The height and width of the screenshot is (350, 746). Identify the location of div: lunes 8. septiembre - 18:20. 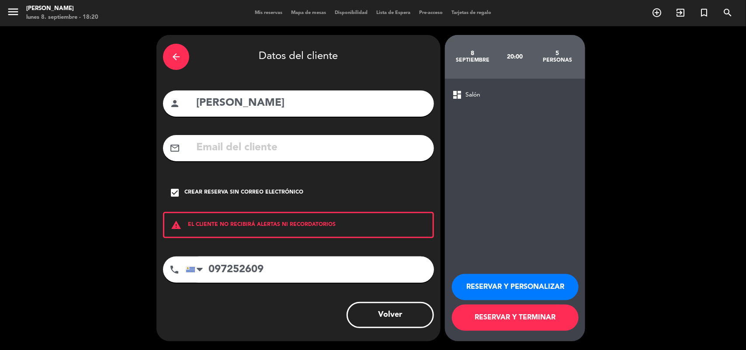
(62, 17).